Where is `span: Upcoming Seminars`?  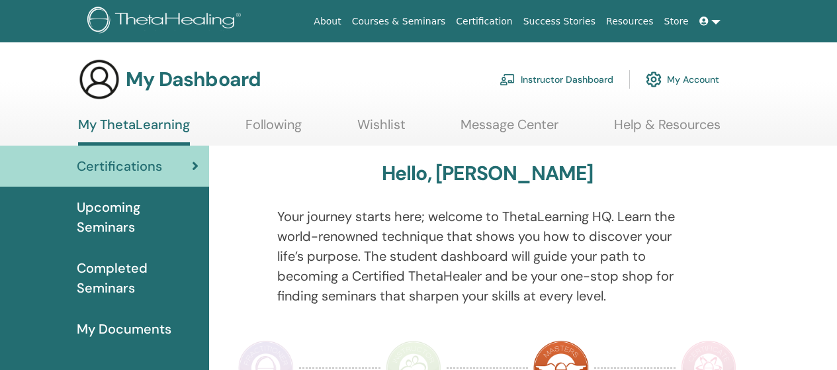 span: Upcoming Seminars is located at coordinates (138, 217).